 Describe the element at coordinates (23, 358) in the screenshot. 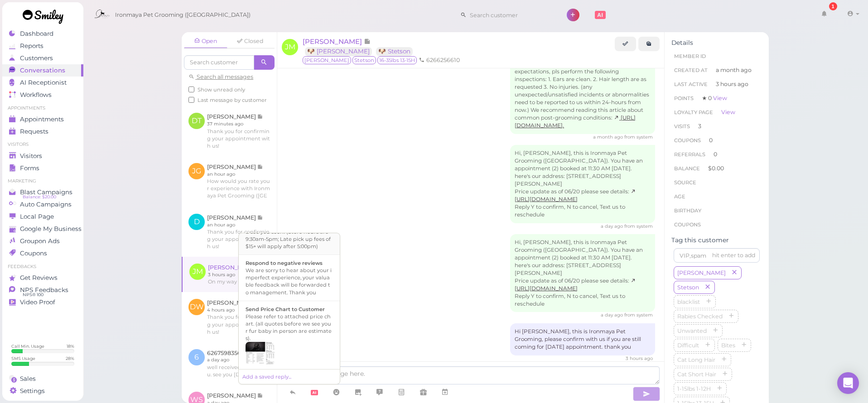

I see `div: SMS Usage` at that location.